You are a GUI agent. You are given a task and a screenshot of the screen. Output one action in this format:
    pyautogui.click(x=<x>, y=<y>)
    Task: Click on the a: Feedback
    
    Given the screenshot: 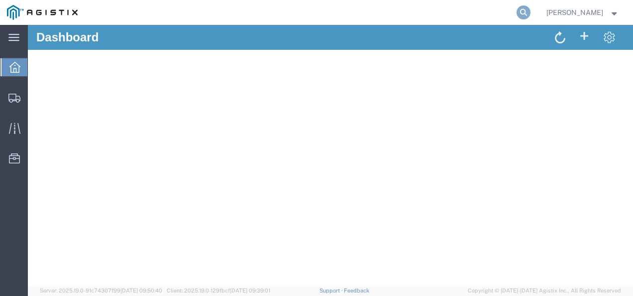 What is the action you would take?
    pyautogui.click(x=356, y=290)
    